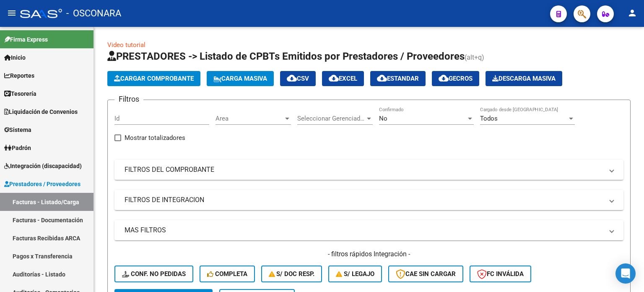  Describe the element at coordinates (94, 14) in the screenshot. I see `span: - OSCONARA` at that location.